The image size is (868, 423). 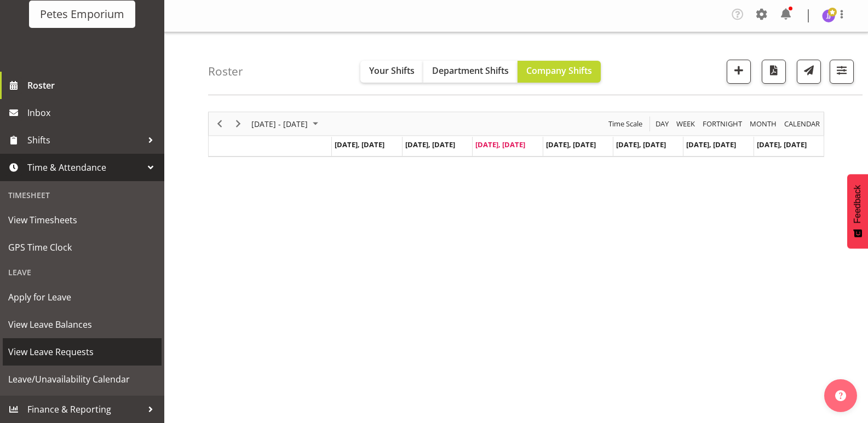 What do you see at coordinates (82, 380) in the screenshot?
I see `span: Leave/Unavailability Calendar` at bounding box center [82, 380].